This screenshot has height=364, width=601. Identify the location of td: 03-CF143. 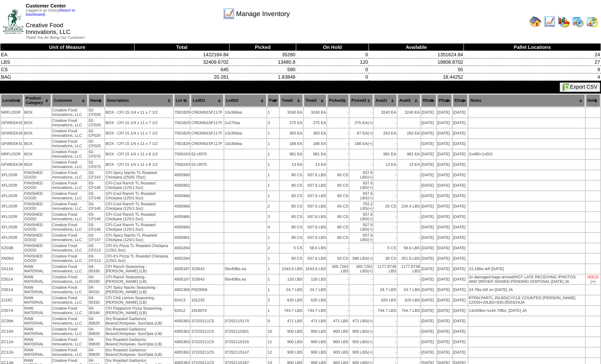
(96, 175).